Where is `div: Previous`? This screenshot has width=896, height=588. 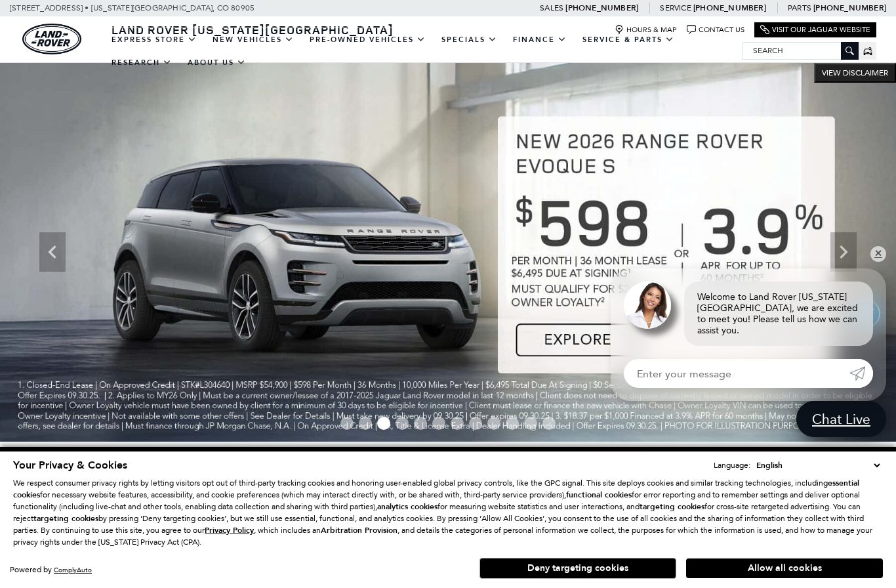
div: Previous is located at coordinates (53, 252).